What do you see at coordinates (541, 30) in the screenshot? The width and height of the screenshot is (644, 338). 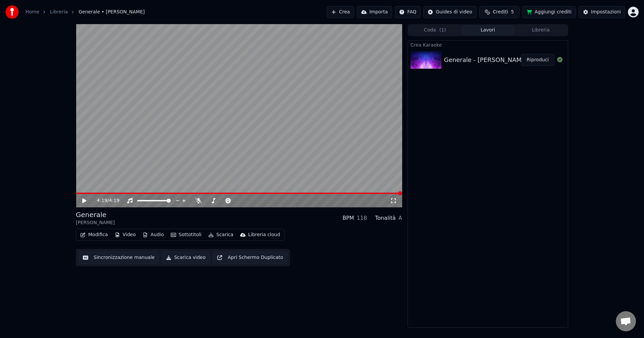 I see `button: Libreria` at bounding box center [541, 30].